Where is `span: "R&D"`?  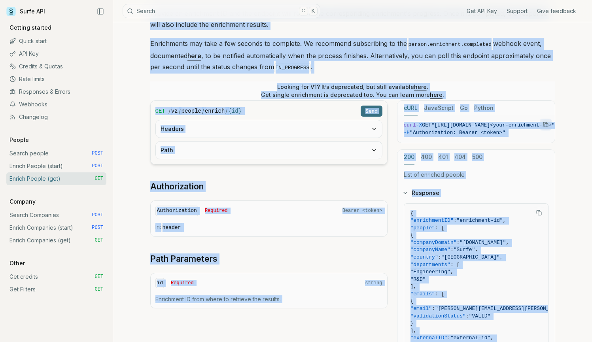 span: "R&D" is located at coordinates (418, 279).